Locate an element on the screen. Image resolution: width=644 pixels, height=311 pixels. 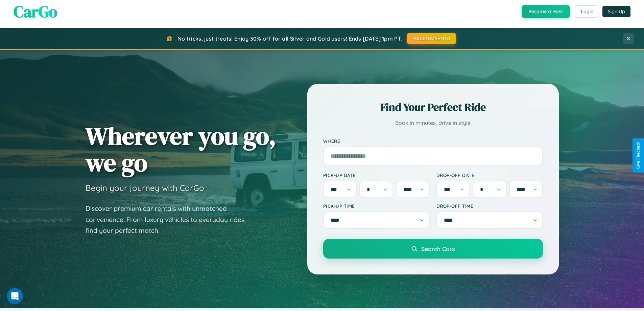
label: Where is located at coordinates (433, 141).